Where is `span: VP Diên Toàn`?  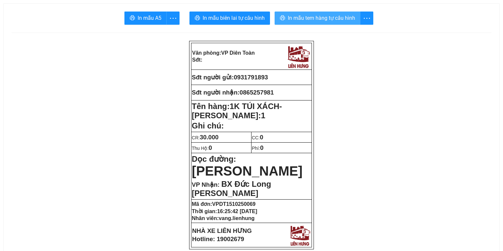 span: VP Diên Toàn is located at coordinates (238, 53).